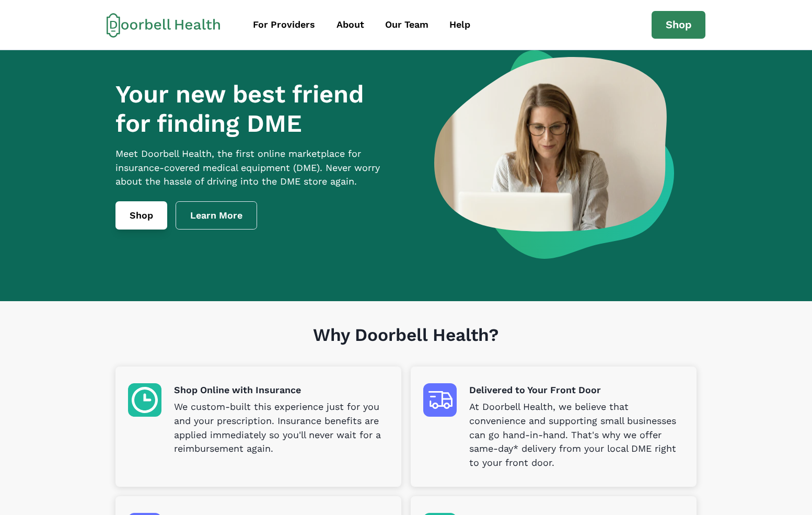 Image resolution: width=812 pixels, height=515 pixels. What do you see at coordinates (460, 25) in the screenshot?
I see `a: Help` at bounding box center [460, 25].